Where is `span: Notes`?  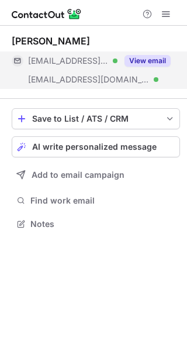
span: Notes is located at coordinates (103, 224).